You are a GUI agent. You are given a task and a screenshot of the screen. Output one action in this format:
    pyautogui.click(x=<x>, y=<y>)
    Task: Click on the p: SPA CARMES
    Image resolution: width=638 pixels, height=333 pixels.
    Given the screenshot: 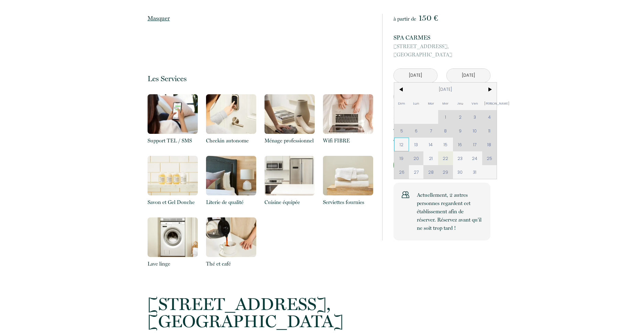 What is the action you would take?
    pyautogui.click(x=442, y=38)
    